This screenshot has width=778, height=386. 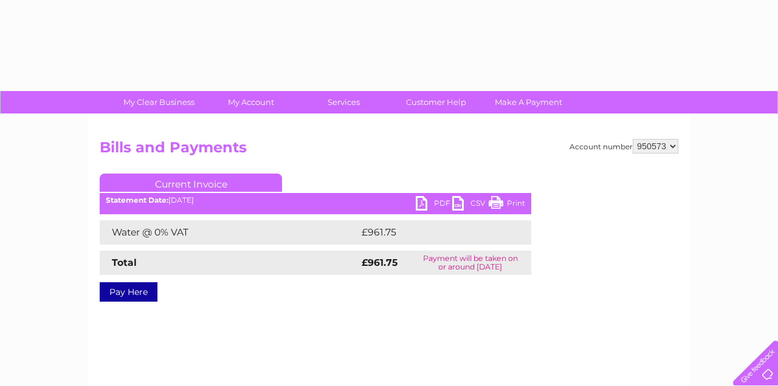 What do you see at coordinates (159, 102) in the screenshot?
I see `a: My Clear Business` at bounding box center [159, 102].